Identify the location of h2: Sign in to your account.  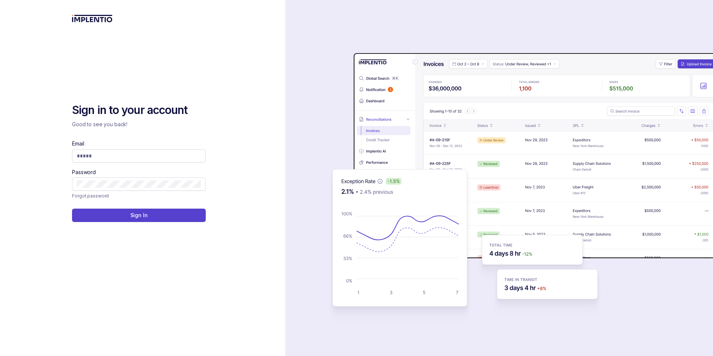
(139, 110).